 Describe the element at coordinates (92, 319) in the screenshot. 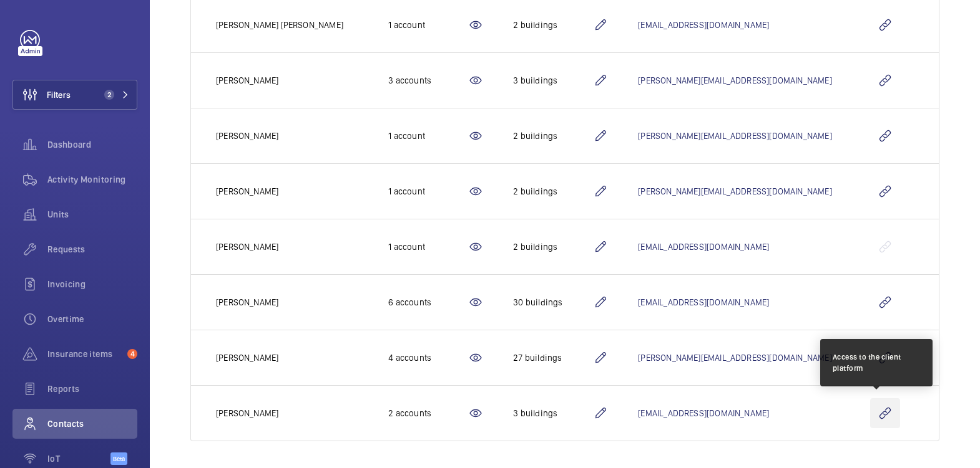

I see `span: Overtime` at that location.